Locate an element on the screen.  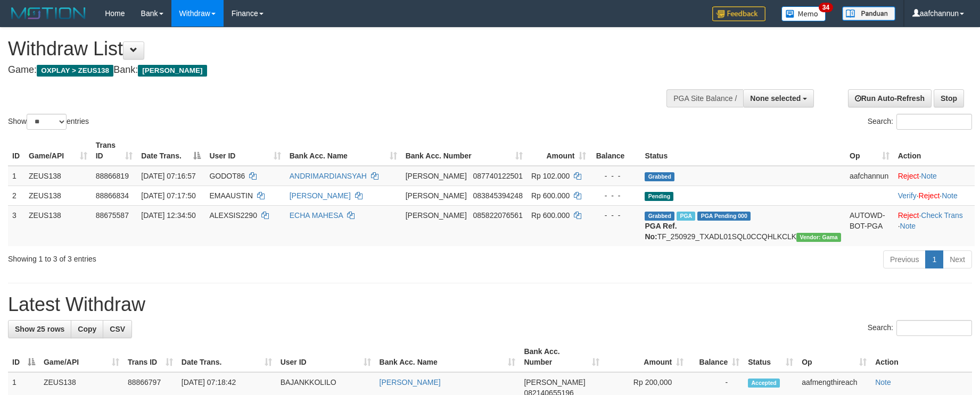
a: Show 25 rows is located at coordinates (39, 329).